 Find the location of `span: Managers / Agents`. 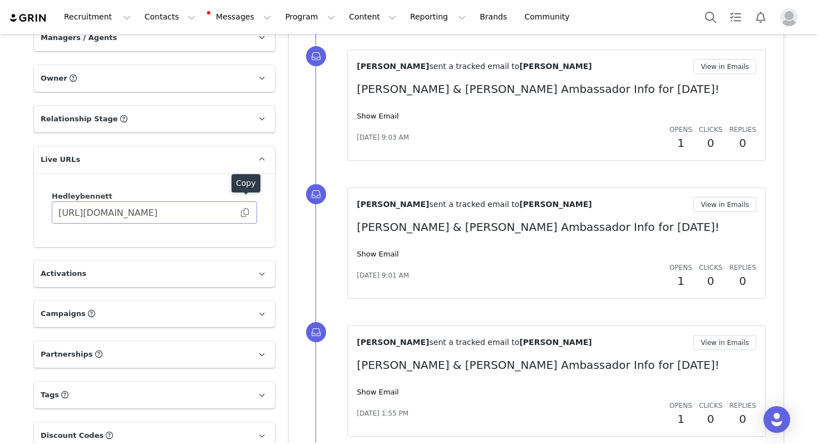

span: Managers / Agents is located at coordinates (78, 38).